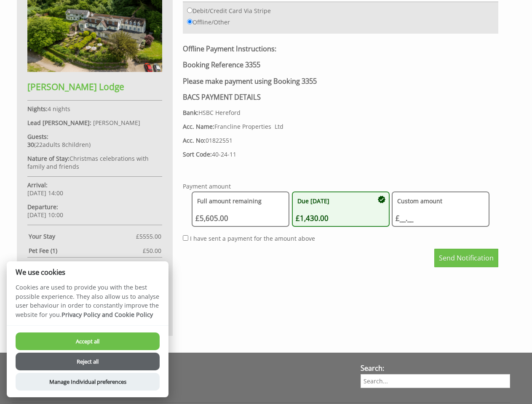  What do you see at coordinates (207, 186) in the screenshot?
I see `legend: Payment amount` at bounding box center [207, 186].